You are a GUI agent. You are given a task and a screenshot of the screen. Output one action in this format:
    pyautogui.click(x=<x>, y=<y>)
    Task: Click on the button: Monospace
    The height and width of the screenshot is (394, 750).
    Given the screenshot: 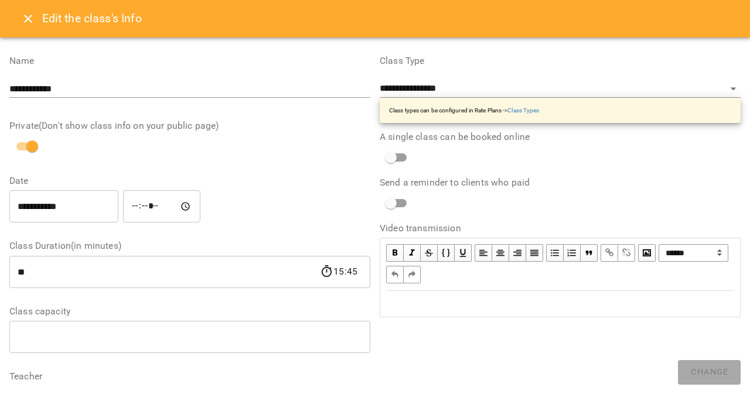 What is the action you would take?
    pyautogui.click(x=446, y=253)
    